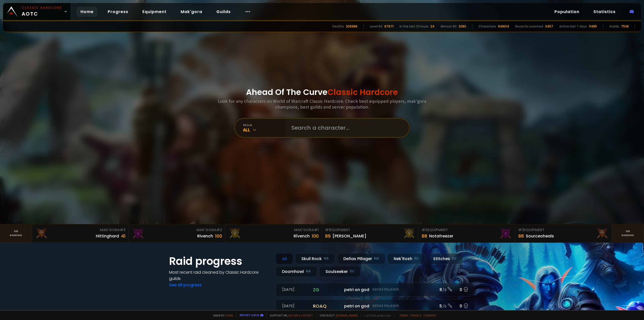 The height and width of the screenshot is (320, 644). Describe the element at coordinates (322, 92) in the screenshot. I see `h1: Ahead Of The Curve` at that location.